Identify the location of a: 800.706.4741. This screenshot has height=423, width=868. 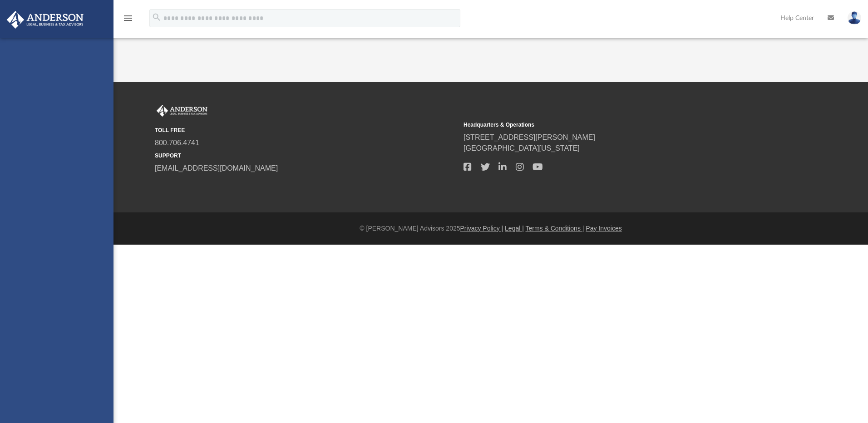
(177, 142).